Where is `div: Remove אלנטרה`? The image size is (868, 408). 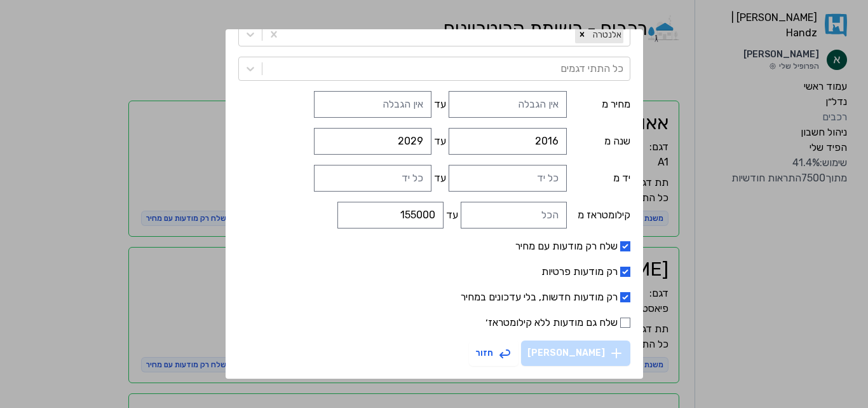
div: Remove אלנטרה is located at coordinates (582, 34).